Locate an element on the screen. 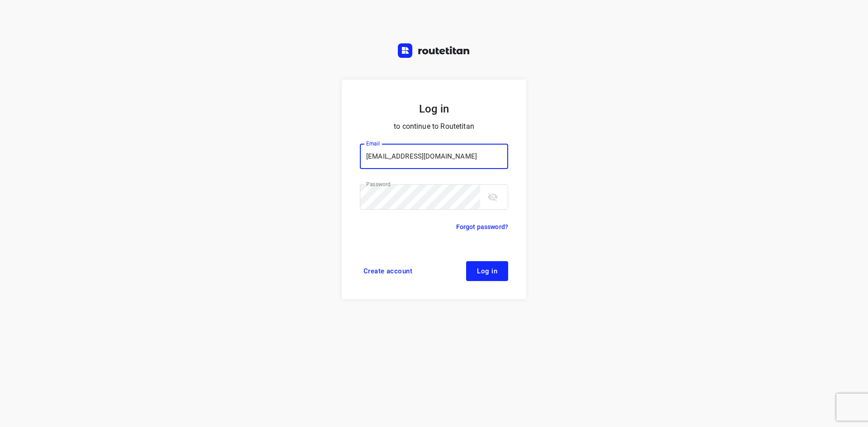  button: Log in is located at coordinates (487, 271).